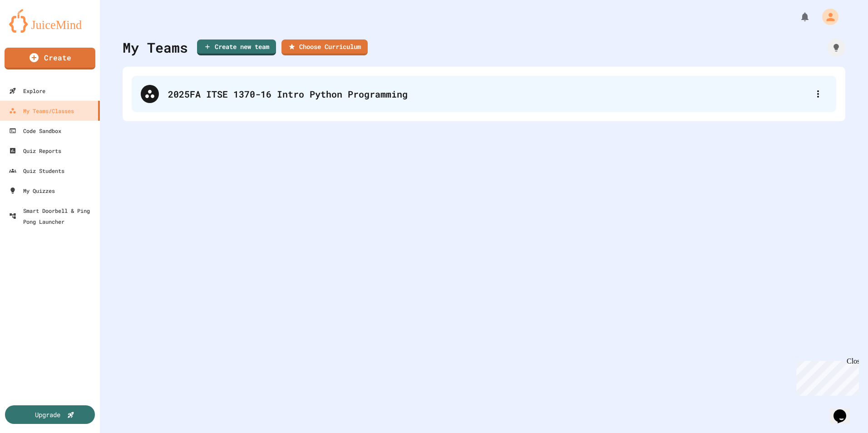 The height and width of the screenshot is (433, 868). I want to click on img: logo-orange.svg, so click(50, 21).